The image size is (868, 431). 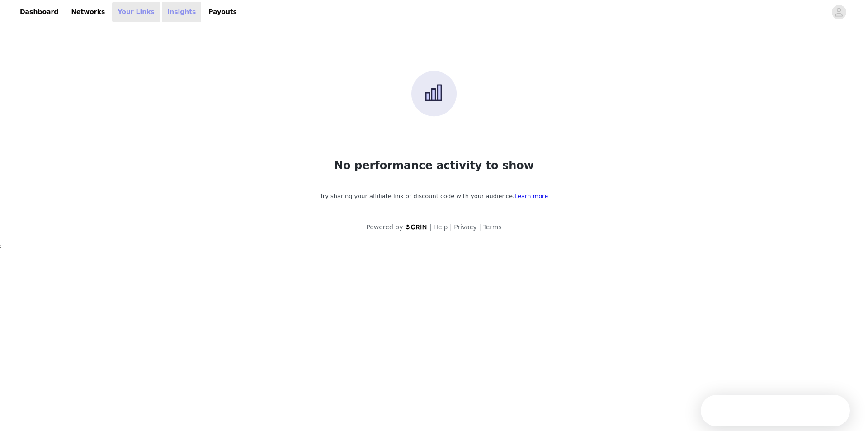 What do you see at coordinates (434, 94) in the screenshot?
I see `img: No performance activity to show` at bounding box center [434, 94].